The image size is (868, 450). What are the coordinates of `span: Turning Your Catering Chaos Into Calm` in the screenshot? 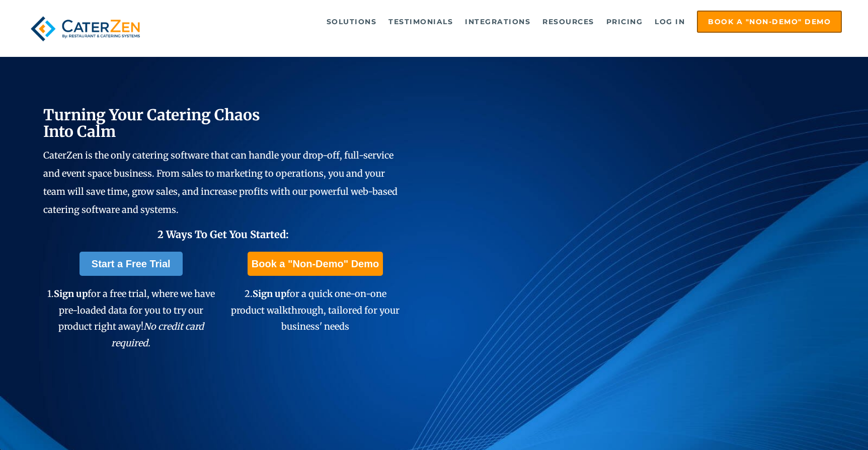 It's located at (152, 123).